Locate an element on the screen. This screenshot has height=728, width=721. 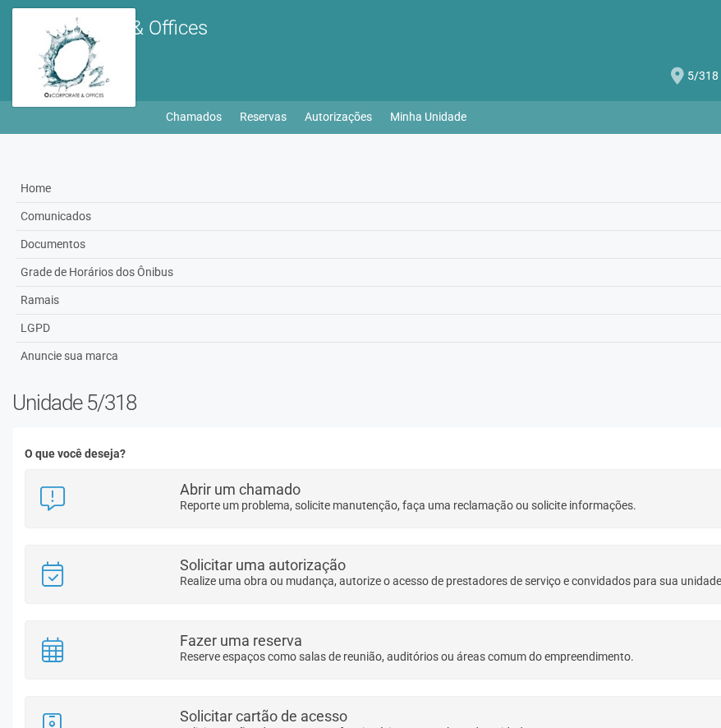
a: Reservas is located at coordinates (263, 117).